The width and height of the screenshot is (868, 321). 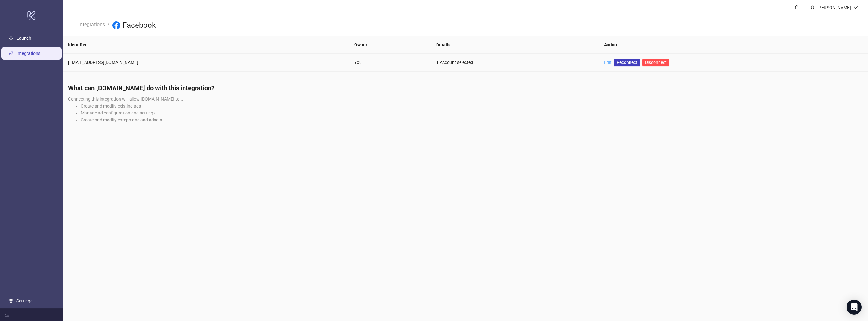 What do you see at coordinates (856, 8) in the screenshot?
I see `span: down` at bounding box center [856, 8].